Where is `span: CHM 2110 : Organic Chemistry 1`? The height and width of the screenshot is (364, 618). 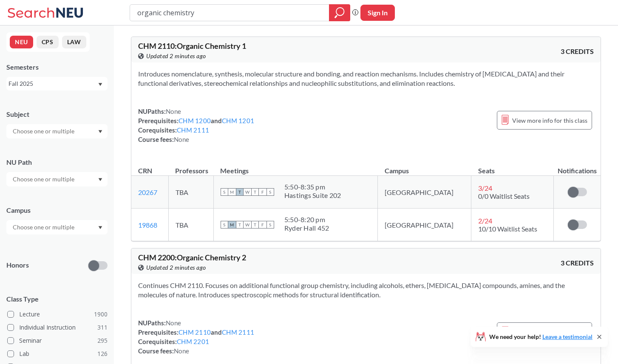 span: CHM 2110 : Organic Chemistry 1 is located at coordinates (192, 46).